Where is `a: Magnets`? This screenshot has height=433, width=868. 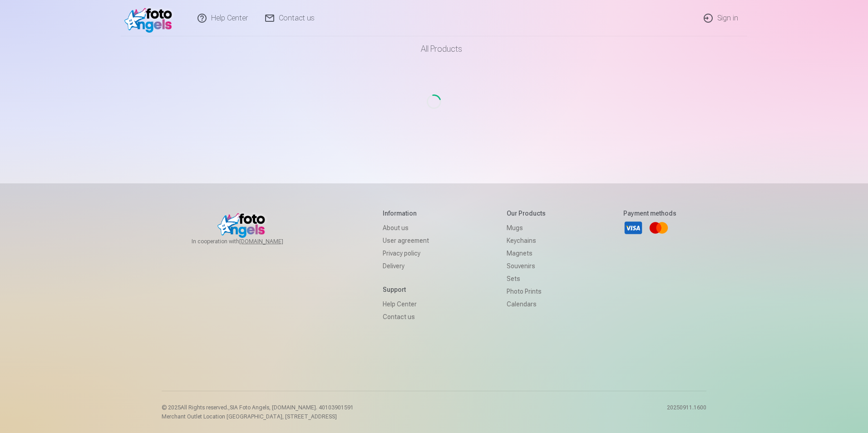
a: Magnets is located at coordinates (526, 253).